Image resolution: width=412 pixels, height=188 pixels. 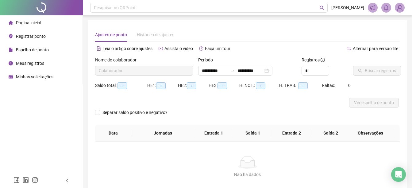 I want to click on span: Faltas:, so click(x=329, y=85).